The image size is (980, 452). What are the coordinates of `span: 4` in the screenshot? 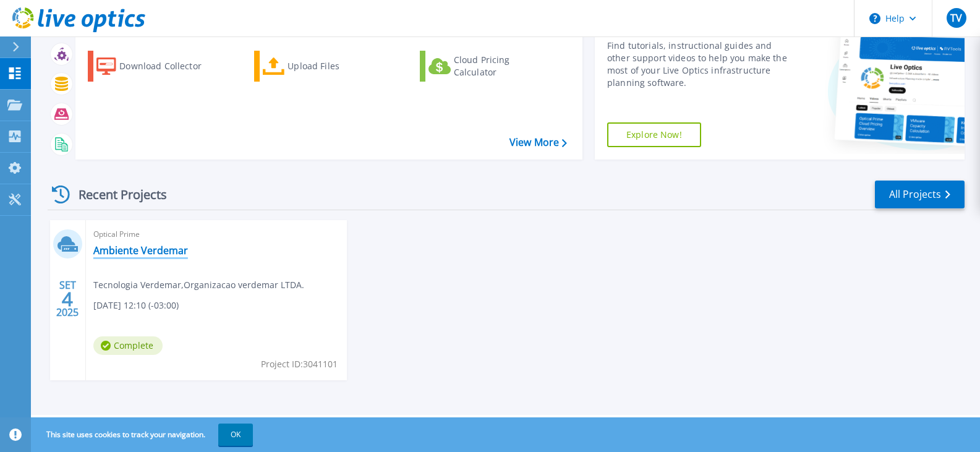 It's located at (68, 299).